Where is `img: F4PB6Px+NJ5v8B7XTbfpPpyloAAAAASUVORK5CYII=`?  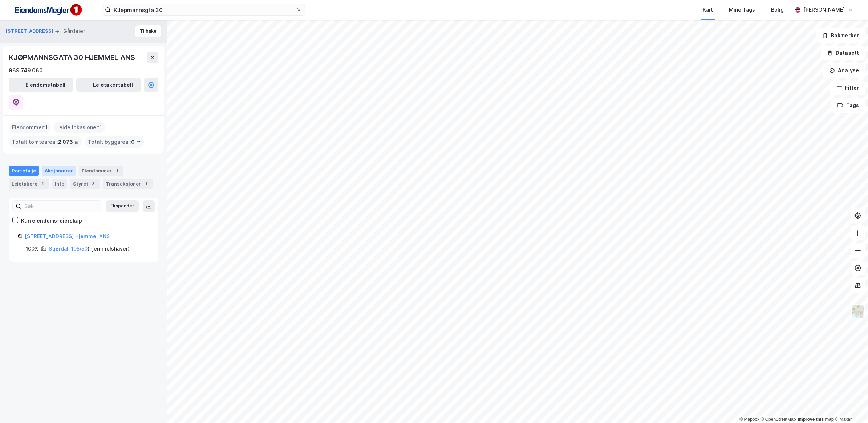 img: F4PB6Px+NJ5v8B7XTbfpPpyloAAAAASUVORK5CYII= is located at coordinates (48, 10).